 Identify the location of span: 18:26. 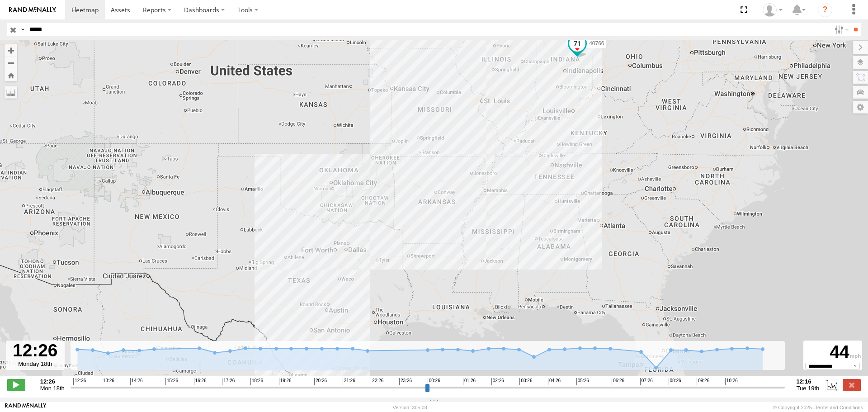
(256, 382).